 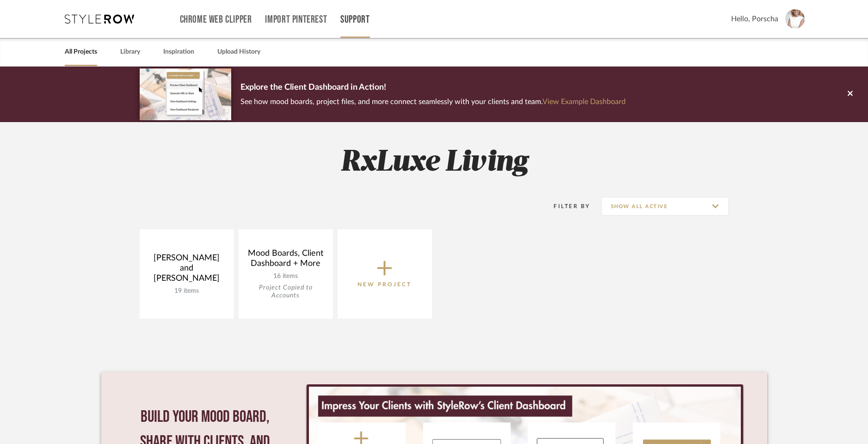 What do you see at coordinates (384, 284) in the screenshot?
I see `p: New Project` at bounding box center [384, 284].